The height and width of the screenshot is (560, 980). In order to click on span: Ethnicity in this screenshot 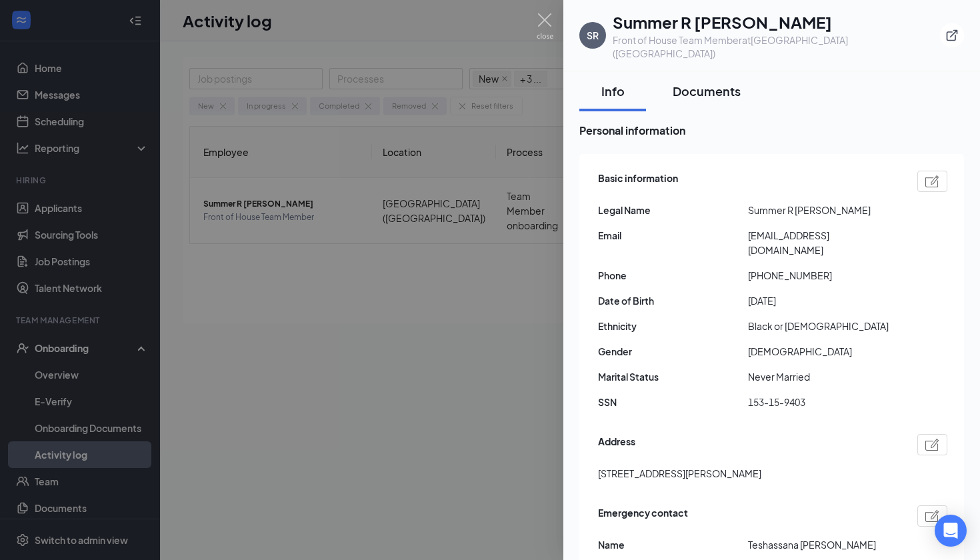, I will do `click(673, 326)`.